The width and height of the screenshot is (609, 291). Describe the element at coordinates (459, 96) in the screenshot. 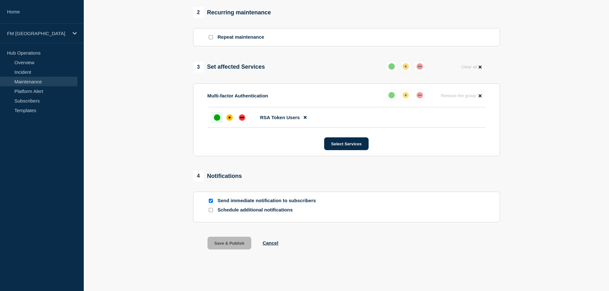

I see `span: Remove the group` at that location.